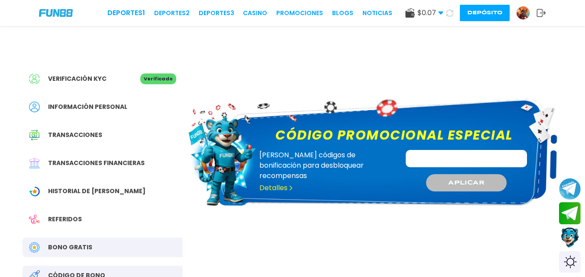  What do you see at coordinates (103, 219) in the screenshot?
I see `a: ReferralReferidos` at bounding box center [103, 219].